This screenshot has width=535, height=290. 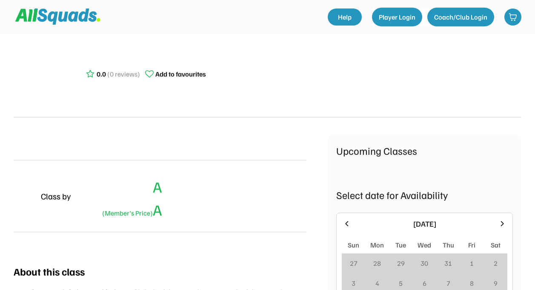 I want to click on div: Fri, so click(x=472, y=245).